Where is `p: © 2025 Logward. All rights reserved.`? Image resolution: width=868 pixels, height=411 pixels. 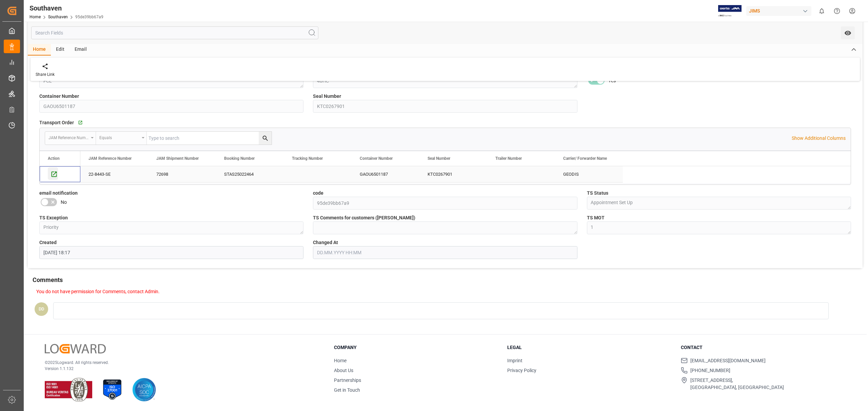
p: © 2025 Logward. All rights reserved. is located at coordinates (181, 363).